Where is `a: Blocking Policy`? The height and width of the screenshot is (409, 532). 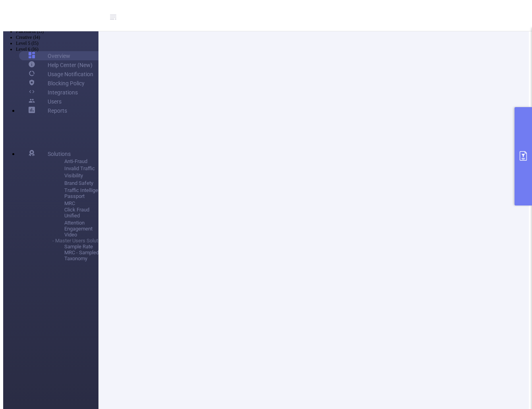 a: Blocking Policy is located at coordinates (57, 83).